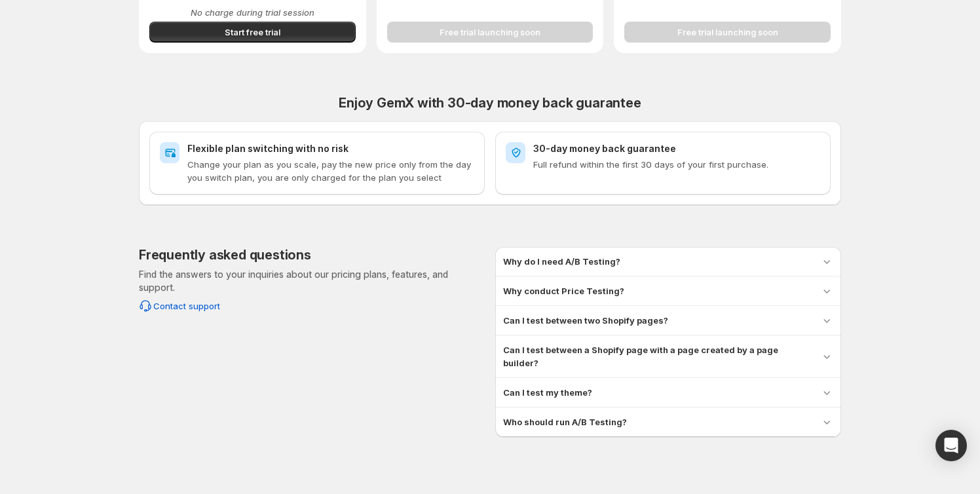  I want to click on div: Open Intercom Messenger, so click(951, 445).